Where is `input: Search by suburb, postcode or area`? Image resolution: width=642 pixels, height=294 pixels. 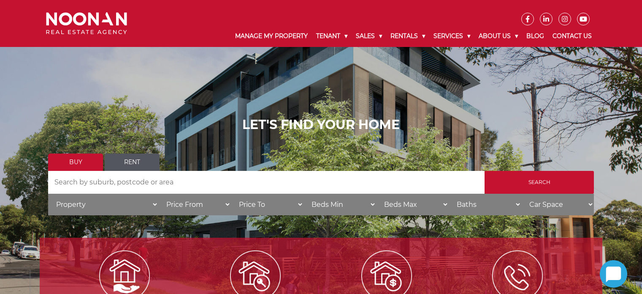
input: Search by suburb, postcode or area is located at coordinates (267, 182).